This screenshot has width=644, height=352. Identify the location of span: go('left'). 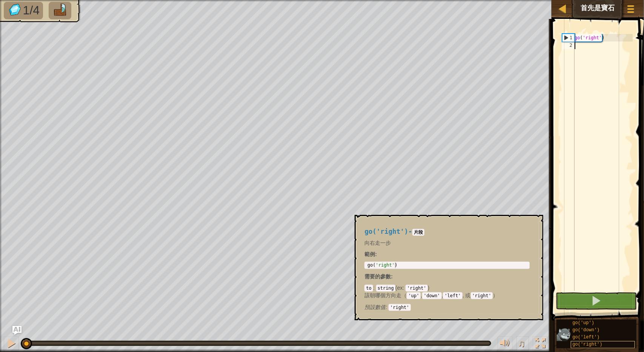
(587, 338).